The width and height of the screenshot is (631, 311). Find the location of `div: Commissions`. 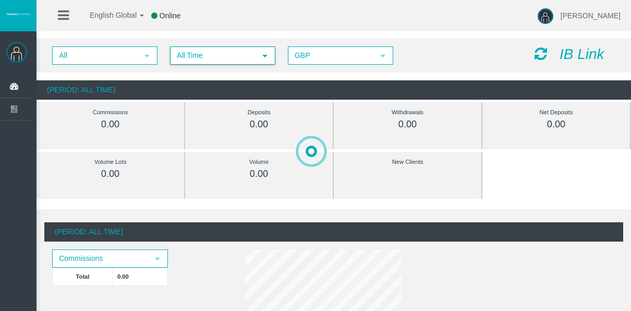

div: Commissions is located at coordinates (110, 112).